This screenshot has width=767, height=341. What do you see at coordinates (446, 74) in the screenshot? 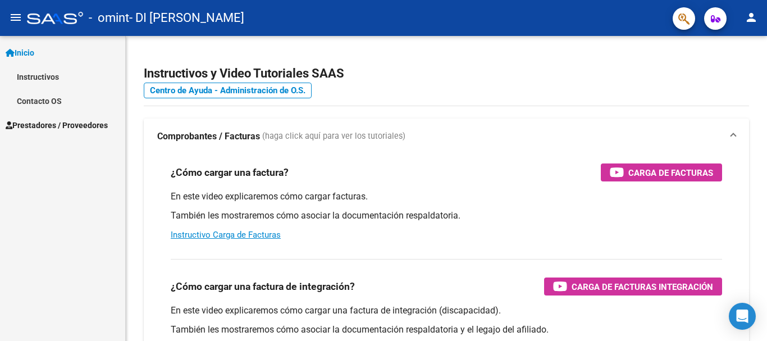
I see `h2: Instructivos y Video Tutoriales SAAS` at bounding box center [446, 74].